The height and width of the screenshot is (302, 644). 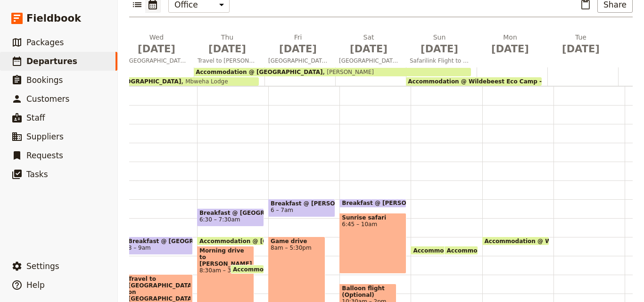 What do you see at coordinates (220, 219) in the screenshot?
I see `span: 6:30 – 7:30am` at bounding box center [220, 219].